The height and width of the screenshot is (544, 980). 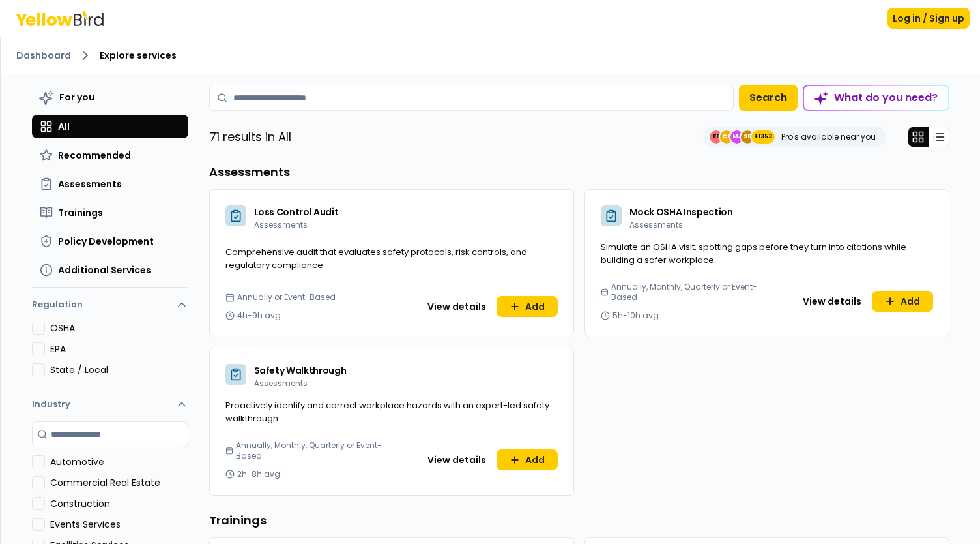 What do you see at coordinates (251, 137) in the screenshot?
I see `p: 71 results in All` at bounding box center [251, 137].